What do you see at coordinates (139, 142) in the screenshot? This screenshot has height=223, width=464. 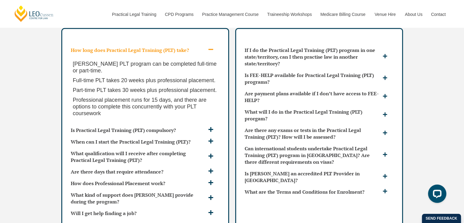 I see `h3: When can I start the Practical Legal Training (PLT)?` at bounding box center [139, 142].